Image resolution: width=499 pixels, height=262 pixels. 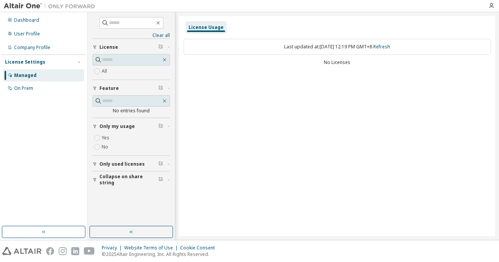 What do you see at coordinates (22, 251) in the screenshot?
I see `img: altair_logo.svg` at bounding box center [22, 251].